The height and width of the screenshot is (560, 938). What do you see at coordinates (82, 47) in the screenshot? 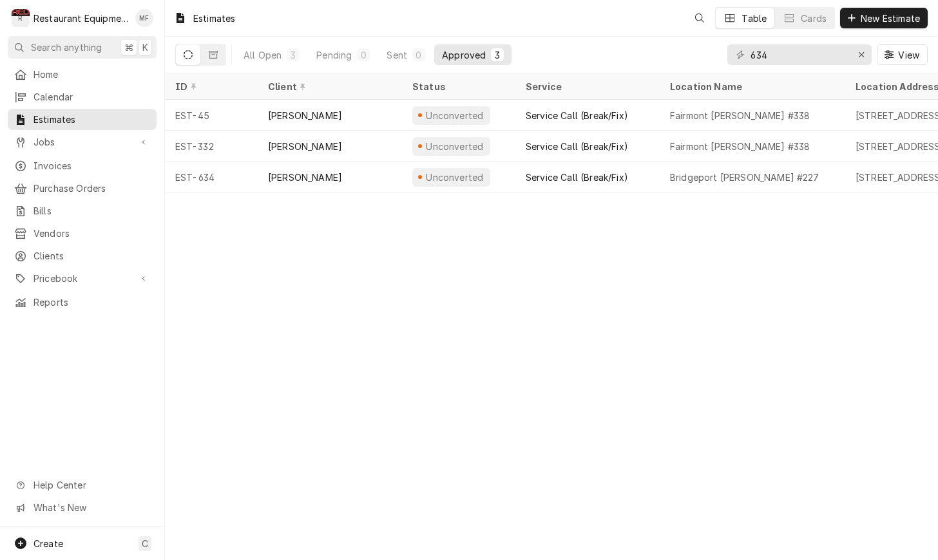
I see `button: Search anything⌘K` at bounding box center [82, 47].